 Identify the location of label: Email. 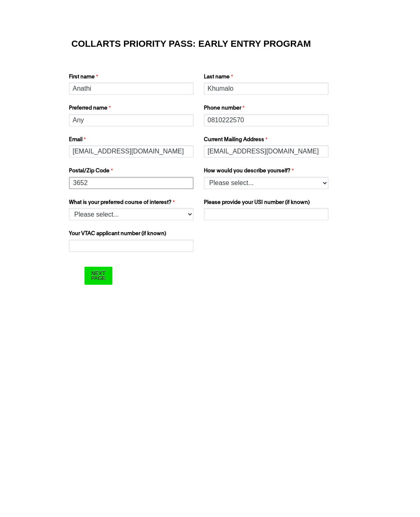
(132, 141).